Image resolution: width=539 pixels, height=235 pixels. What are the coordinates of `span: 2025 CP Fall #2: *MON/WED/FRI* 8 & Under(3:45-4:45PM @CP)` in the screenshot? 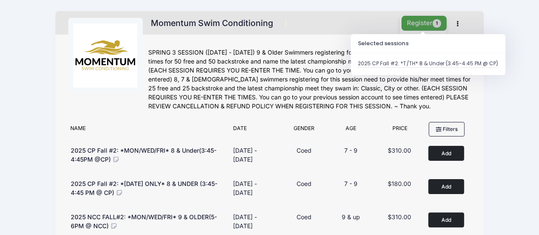 It's located at (144, 155).